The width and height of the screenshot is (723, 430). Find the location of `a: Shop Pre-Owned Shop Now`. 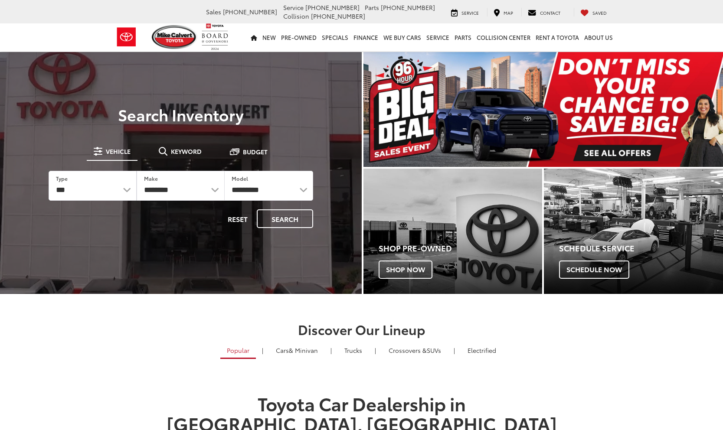

a: Shop Pre-Owned Shop Now is located at coordinates (453, 231).